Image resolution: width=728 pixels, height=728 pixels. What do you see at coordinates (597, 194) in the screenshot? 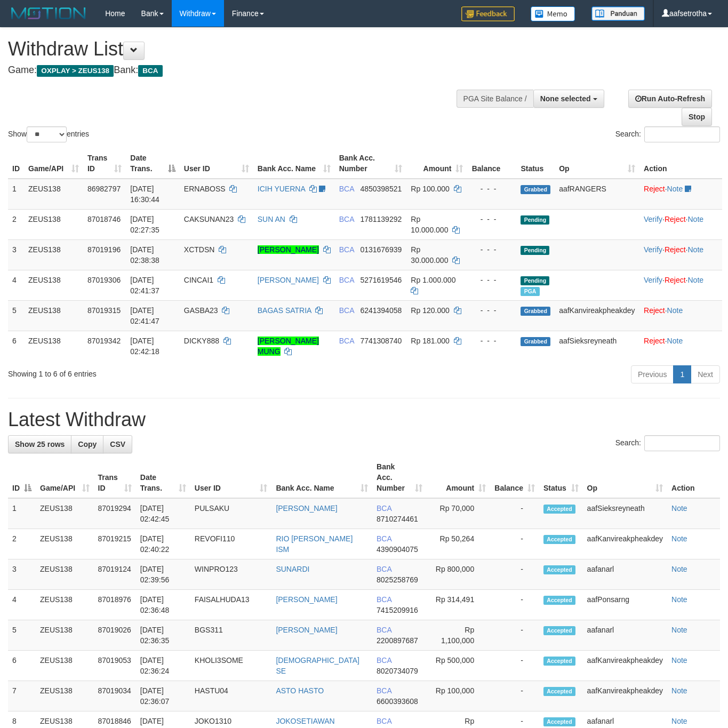
I see `td: aafRANGERS` at bounding box center [597, 194].